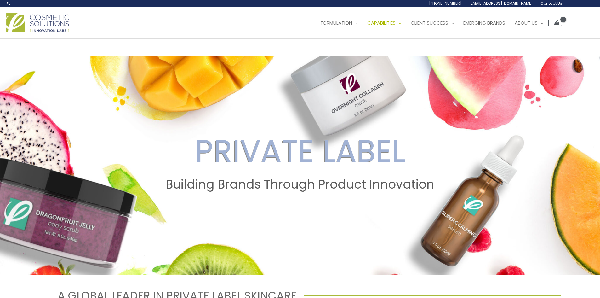  What do you see at coordinates (432, 23) in the screenshot?
I see `a: Client Success` at bounding box center [432, 23].